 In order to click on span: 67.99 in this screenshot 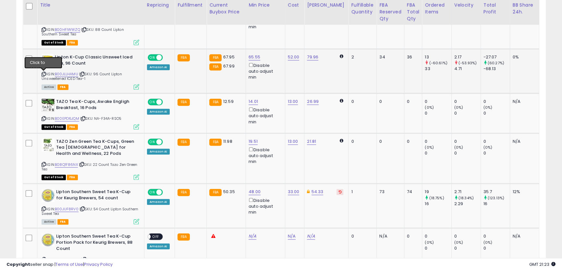, I will do `click(229, 66)`.